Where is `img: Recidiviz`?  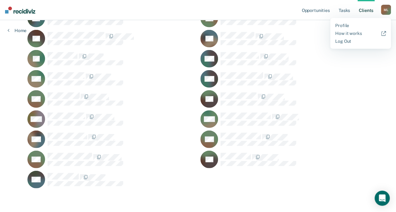 img: Recidiviz is located at coordinates (20, 10).